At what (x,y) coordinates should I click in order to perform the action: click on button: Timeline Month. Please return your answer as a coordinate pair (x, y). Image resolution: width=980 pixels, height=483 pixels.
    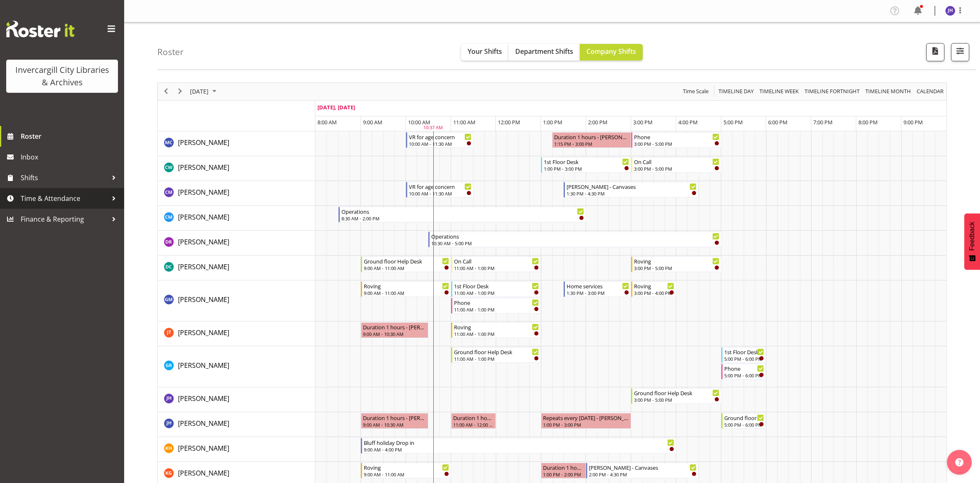
    Looking at the image, I should click on (889, 91).